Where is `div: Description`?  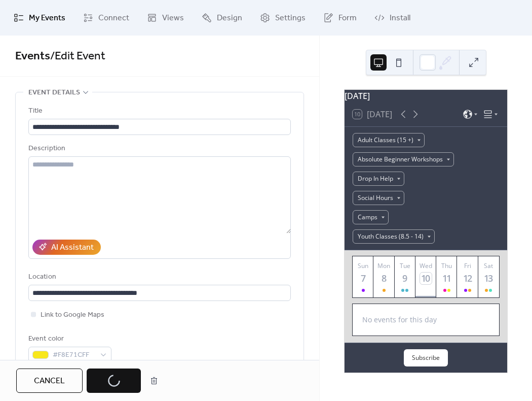 div: Description is located at coordinates (159, 148).